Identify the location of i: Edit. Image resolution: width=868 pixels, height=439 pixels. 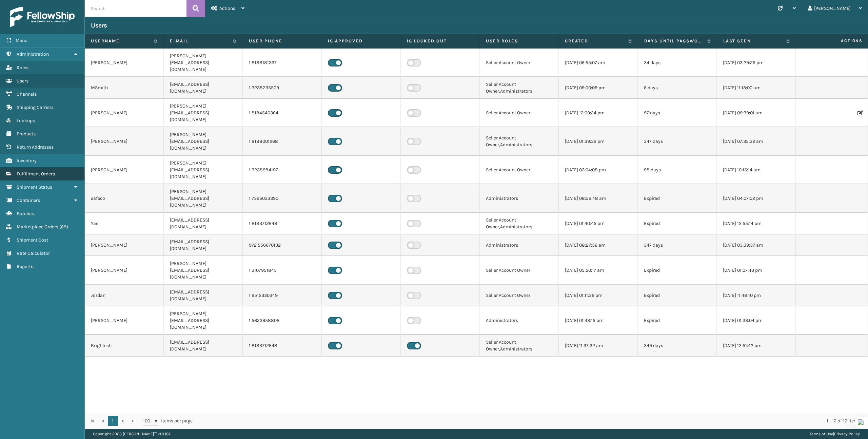
(859, 113).